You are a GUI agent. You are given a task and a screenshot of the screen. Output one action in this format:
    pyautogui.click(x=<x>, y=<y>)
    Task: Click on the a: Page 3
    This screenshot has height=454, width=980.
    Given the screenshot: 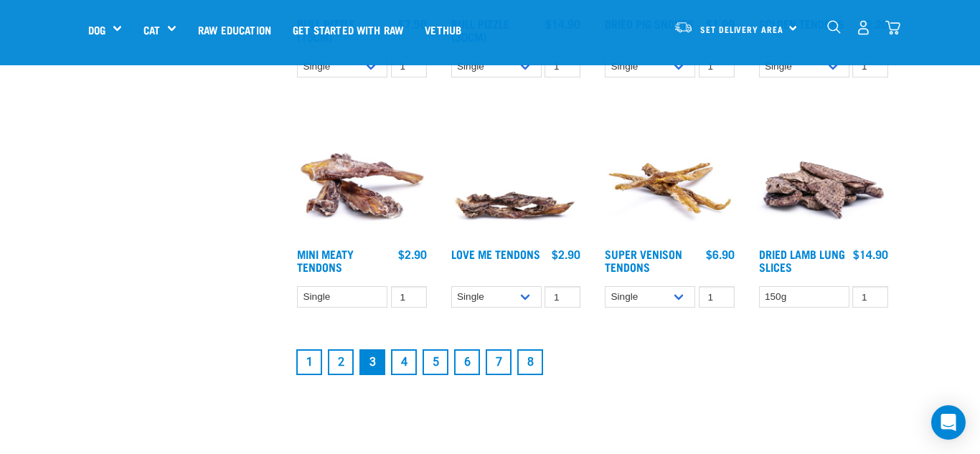 What is the action you would take?
    pyautogui.click(x=373, y=363)
    